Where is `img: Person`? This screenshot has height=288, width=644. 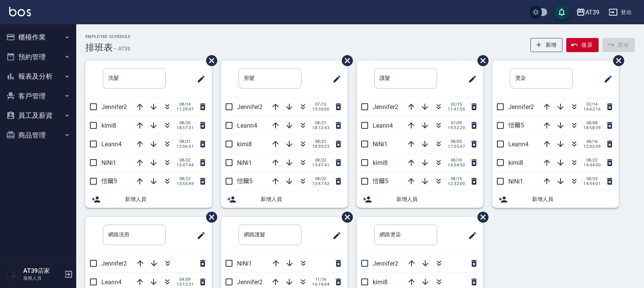 img: Person is located at coordinates (13, 275).